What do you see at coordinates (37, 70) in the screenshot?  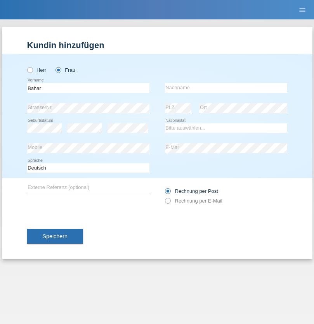 I see `label: Herr` at bounding box center [37, 70].